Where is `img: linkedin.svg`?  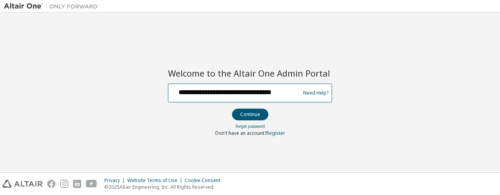
img: linkedin.svg is located at coordinates (77, 184).